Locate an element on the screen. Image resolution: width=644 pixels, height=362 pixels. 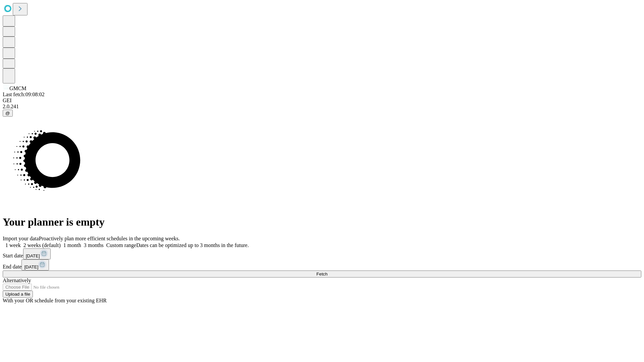
span: 1 week is located at coordinates (13, 245).